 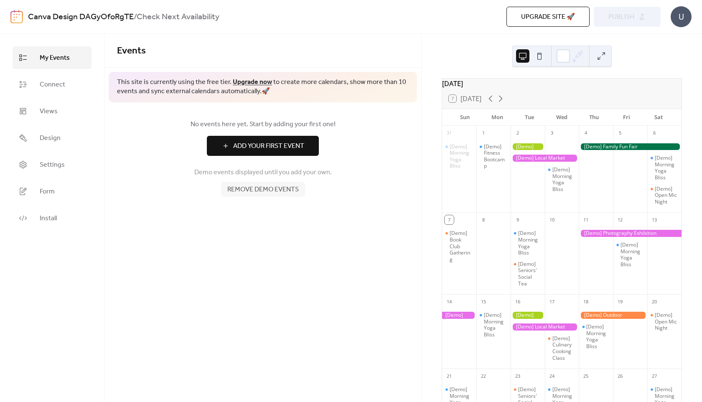 I want to click on span: Remove demo events, so click(x=263, y=190).